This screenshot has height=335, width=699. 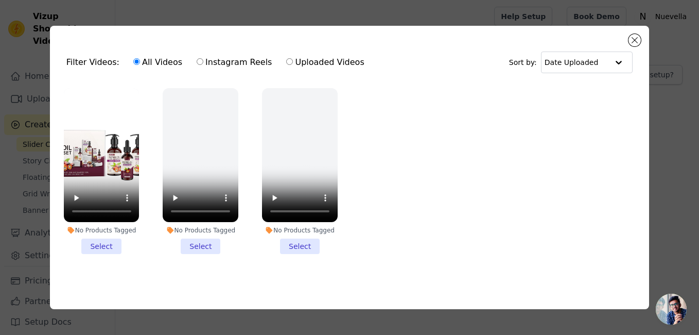 What do you see at coordinates (671, 309) in the screenshot?
I see `a: Open chat` at bounding box center [671, 309].